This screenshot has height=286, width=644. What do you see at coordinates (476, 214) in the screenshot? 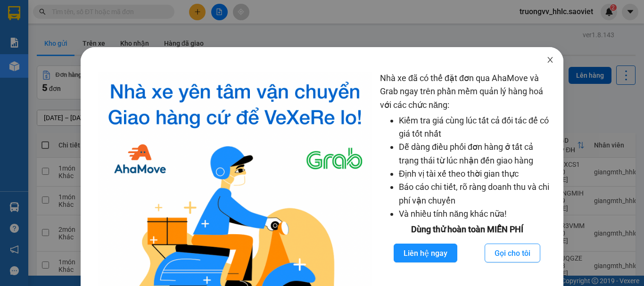
I see `li: Và nhiều tính năng khác nữa!` at bounding box center [476, 214].